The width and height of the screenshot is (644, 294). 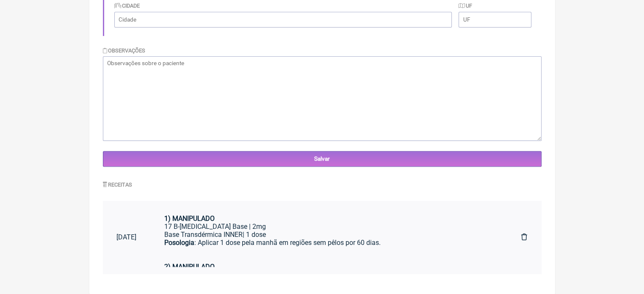 What do you see at coordinates (189, 266) in the screenshot?
I see `strong: 2) MANIPULADO` at bounding box center [189, 266].